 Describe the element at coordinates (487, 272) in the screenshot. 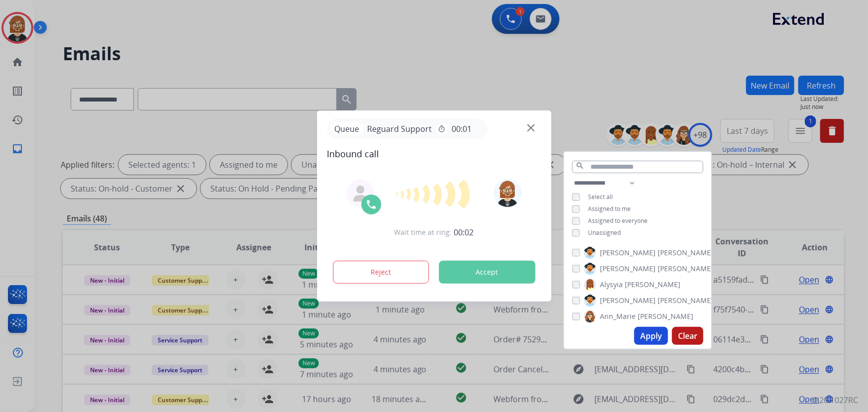

I see `button: Accept` at that location.